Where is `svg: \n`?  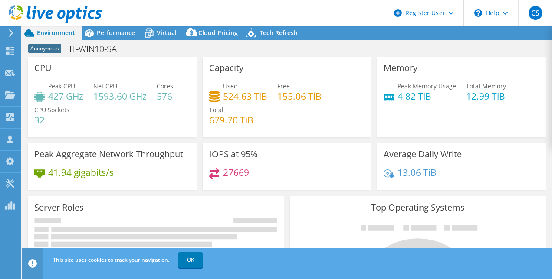 svg: \n is located at coordinates (478, 13).